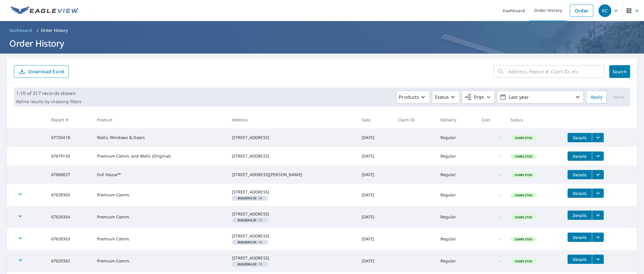 The width and height of the screenshot is (644, 274). I want to click on button: detailsBtn-67639365, so click(580, 193).